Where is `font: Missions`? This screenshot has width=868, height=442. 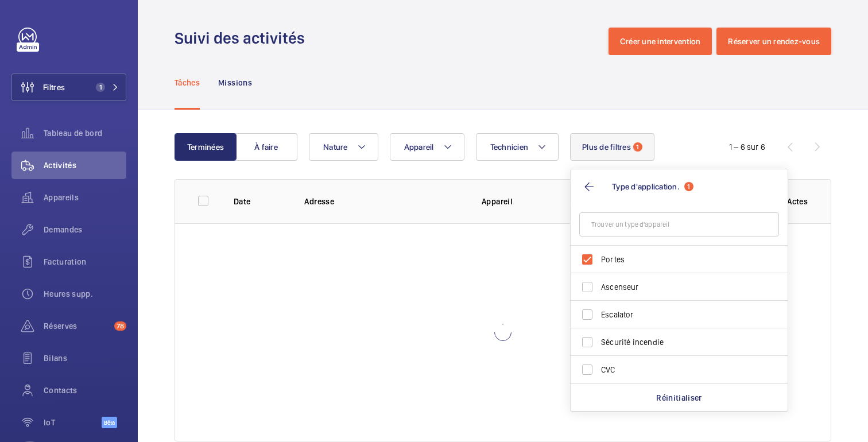 font: Missions is located at coordinates (235, 82).